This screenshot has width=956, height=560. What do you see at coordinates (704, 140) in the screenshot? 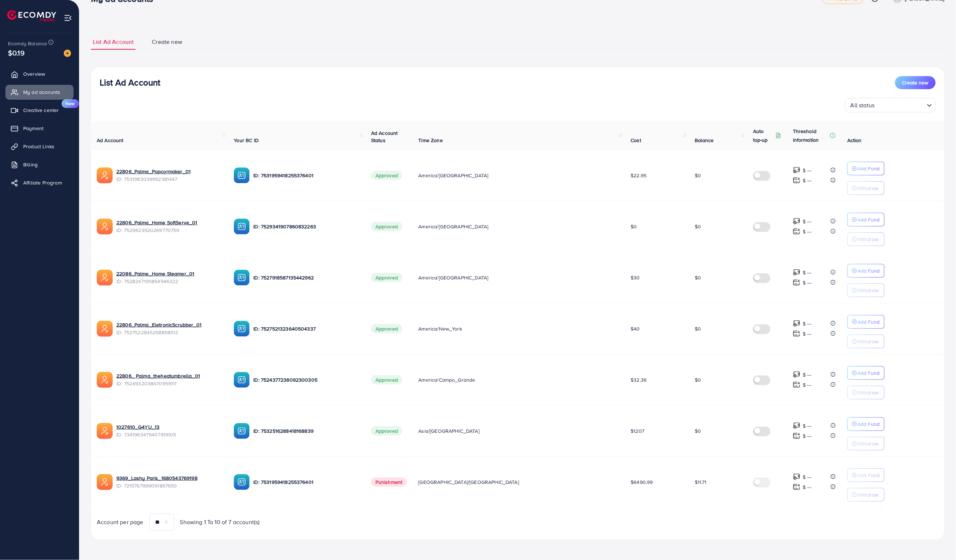
I see `span: Balance` at bounding box center [704, 140].